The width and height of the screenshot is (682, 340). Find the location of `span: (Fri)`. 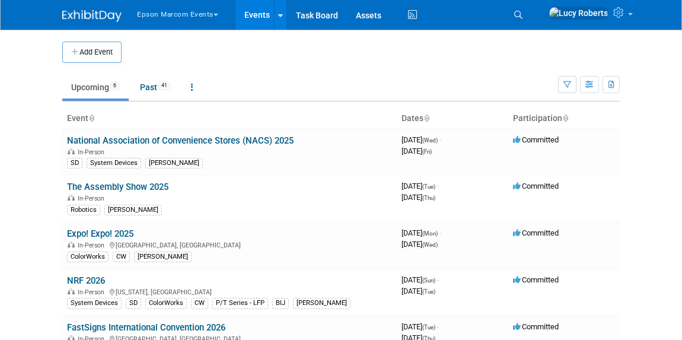

span: (Fri) is located at coordinates (427, 151).